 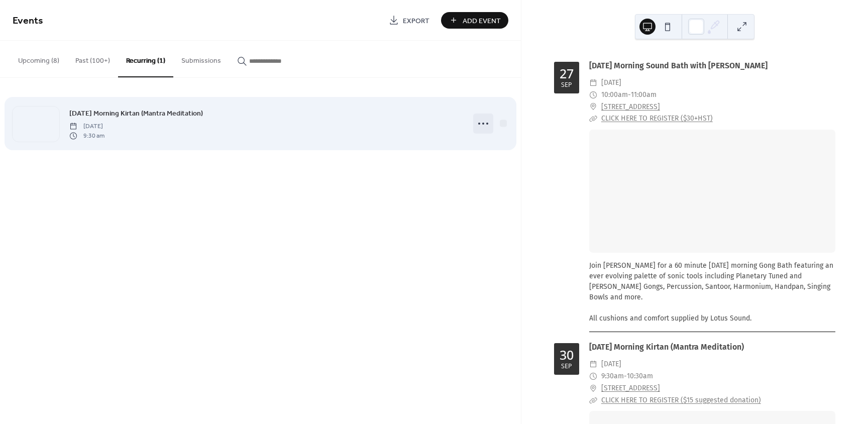 What do you see at coordinates (475, 20) in the screenshot?
I see `a: Add Event` at bounding box center [475, 20].